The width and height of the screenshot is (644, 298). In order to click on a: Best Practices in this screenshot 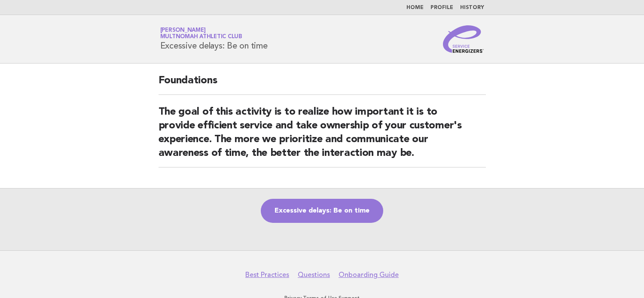, I will do `click(267, 276)`.